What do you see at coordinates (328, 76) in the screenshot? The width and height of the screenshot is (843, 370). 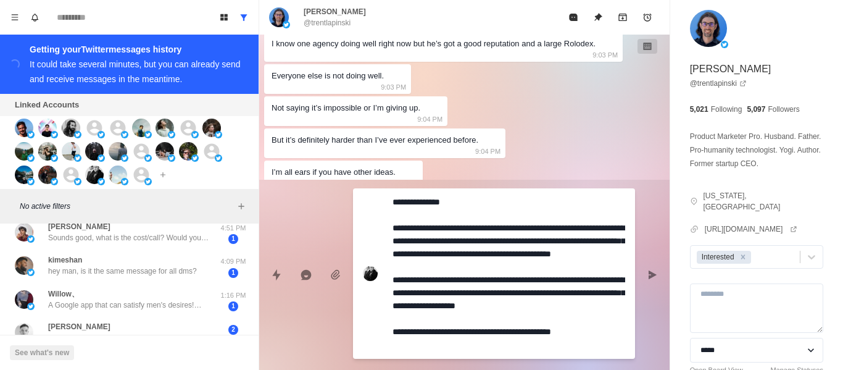 I see `div: Everyone else is not doing well.` at bounding box center [328, 76].